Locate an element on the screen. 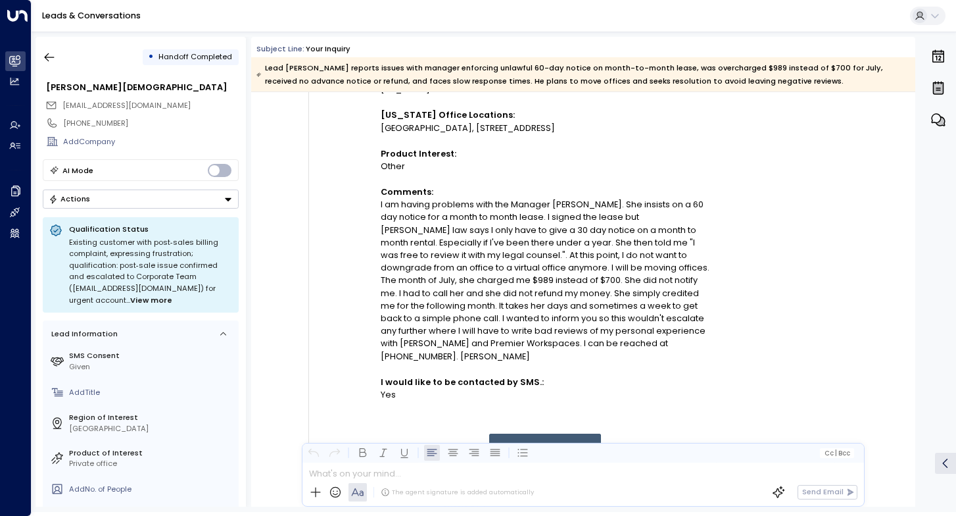 Image resolution: width=956 pixels, height=516 pixels. button: Undo is located at coordinates (314, 452).